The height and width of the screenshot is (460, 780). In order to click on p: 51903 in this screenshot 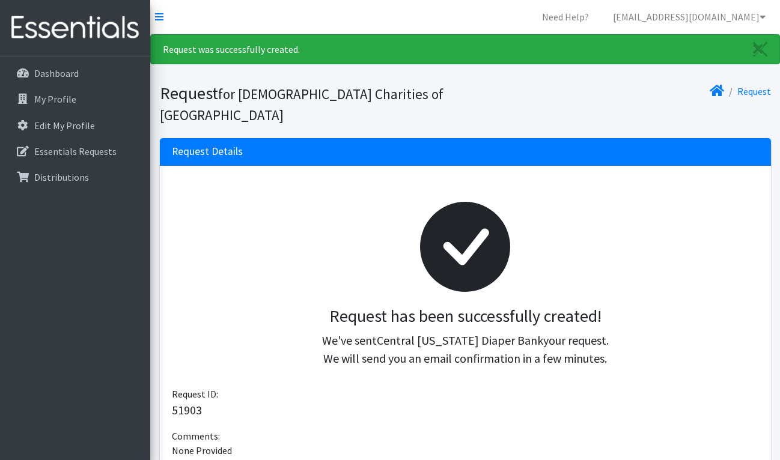, I will do `click(465, 410)`.